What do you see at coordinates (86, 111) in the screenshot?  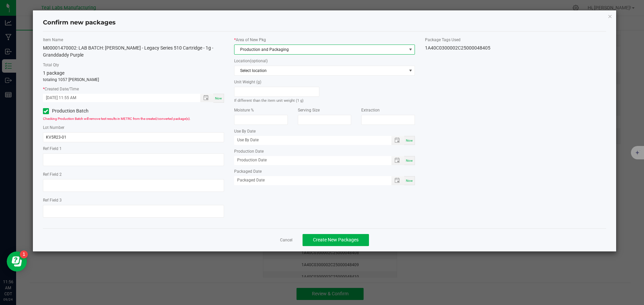 I see `label: Production Batch` at bounding box center [86, 111].